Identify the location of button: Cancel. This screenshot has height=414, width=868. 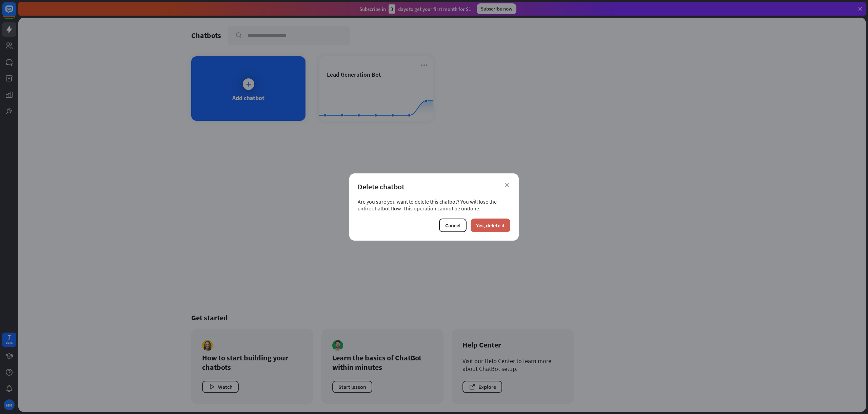
(453, 225).